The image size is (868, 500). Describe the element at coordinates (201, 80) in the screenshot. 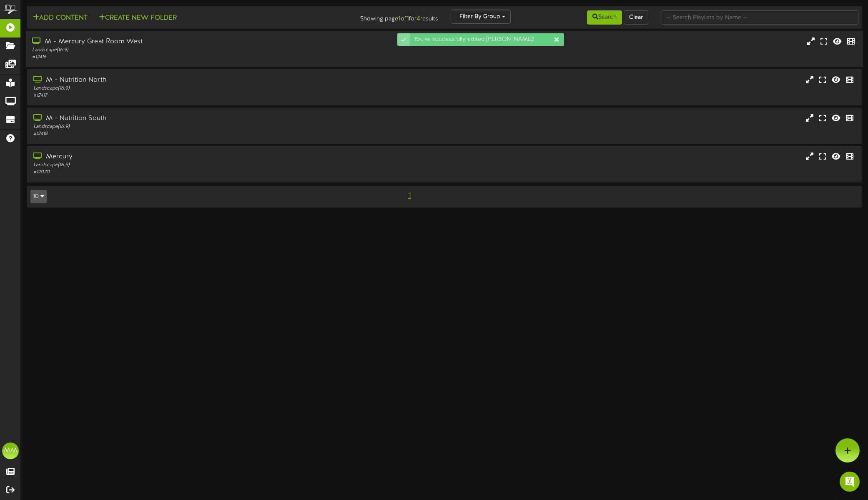

I see `div: M - Nutrition North` at that location.